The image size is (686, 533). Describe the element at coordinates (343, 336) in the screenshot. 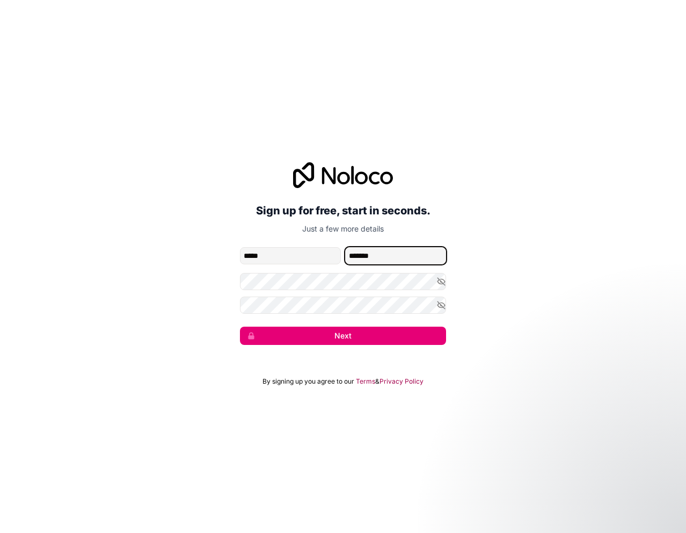

I see `button: Next` at that location.